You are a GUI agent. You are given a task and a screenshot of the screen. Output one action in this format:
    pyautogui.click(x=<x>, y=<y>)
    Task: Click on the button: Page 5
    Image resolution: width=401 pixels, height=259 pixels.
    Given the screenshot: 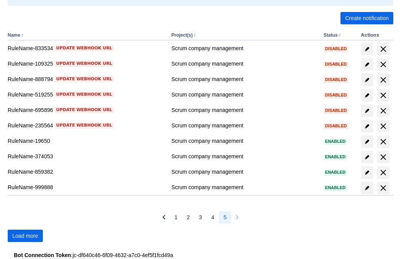 What is the action you would take?
    pyautogui.click(x=225, y=217)
    